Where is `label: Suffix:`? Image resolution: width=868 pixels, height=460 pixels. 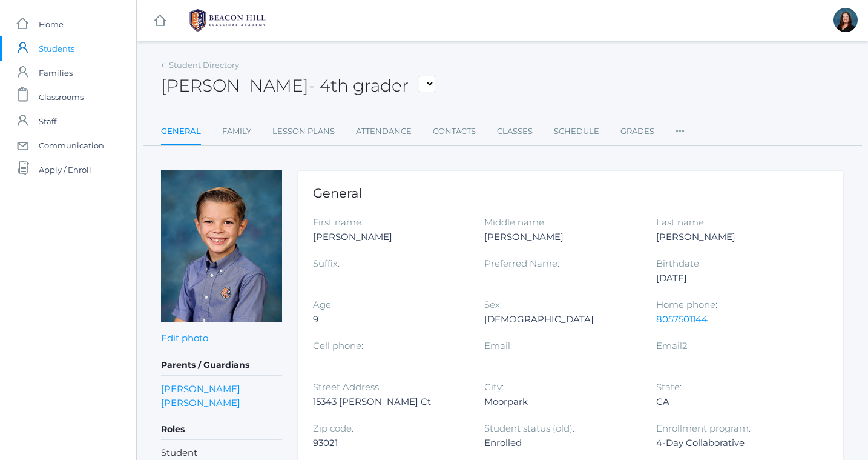
label: Suffix: is located at coordinates (326, 263).